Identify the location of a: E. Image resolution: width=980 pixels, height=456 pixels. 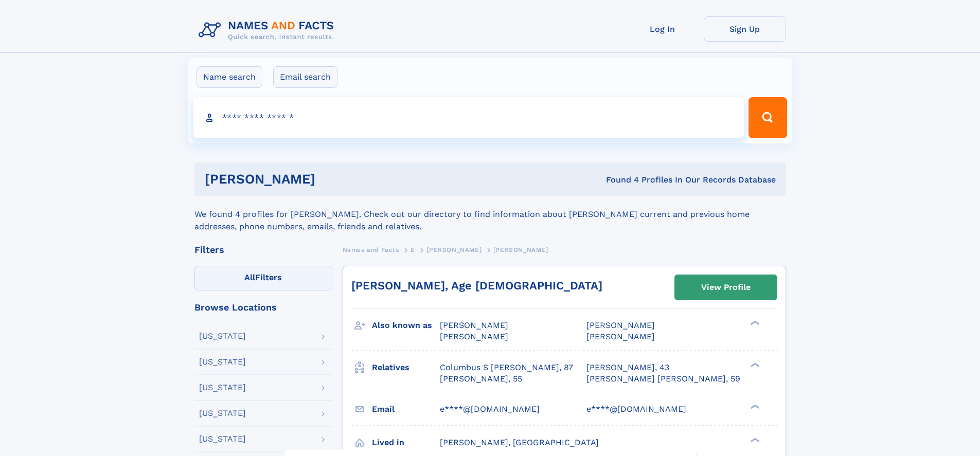
(413, 249).